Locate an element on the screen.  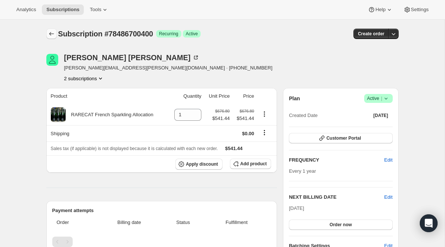
th: Unit Price is located at coordinates (218, 96).